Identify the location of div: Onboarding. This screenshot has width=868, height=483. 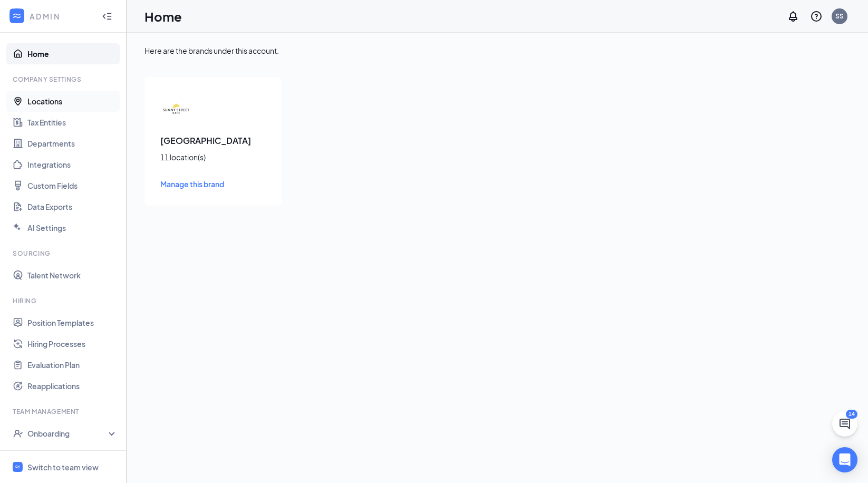
(68, 434).